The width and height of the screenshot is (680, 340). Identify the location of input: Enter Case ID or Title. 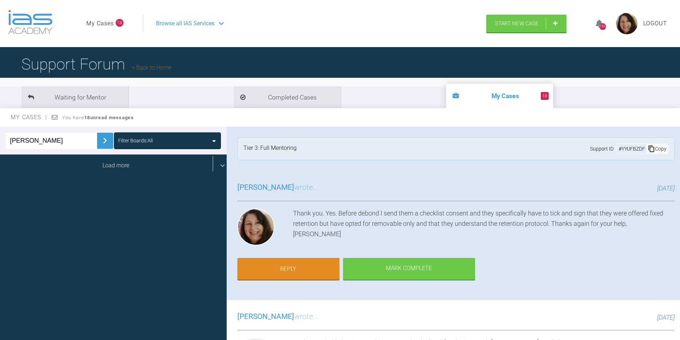
(51, 141).